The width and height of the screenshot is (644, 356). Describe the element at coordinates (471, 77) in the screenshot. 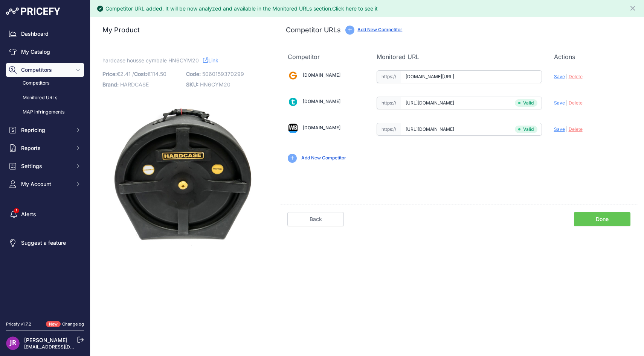

I see `input: gear4music.fr/product` at that location.